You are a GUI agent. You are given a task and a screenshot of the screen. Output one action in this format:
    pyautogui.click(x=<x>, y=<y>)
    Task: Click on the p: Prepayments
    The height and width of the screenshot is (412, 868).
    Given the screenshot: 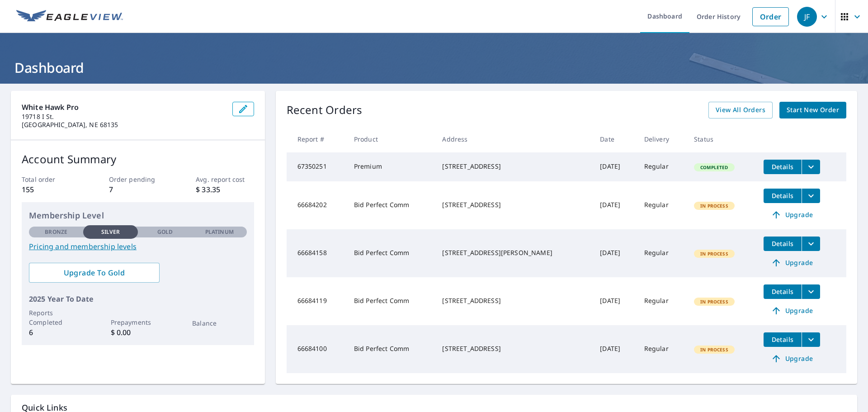 What is the action you would take?
    pyautogui.click(x=138, y=322)
    